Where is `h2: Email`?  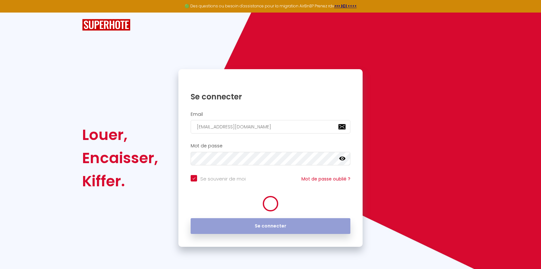 h2: Email is located at coordinates (270, 114).